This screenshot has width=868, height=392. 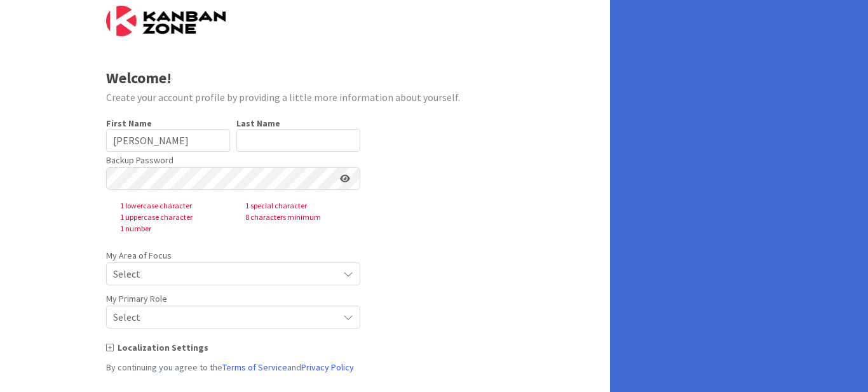 I want to click on div: By continuing you agree to the and, so click(x=305, y=368).